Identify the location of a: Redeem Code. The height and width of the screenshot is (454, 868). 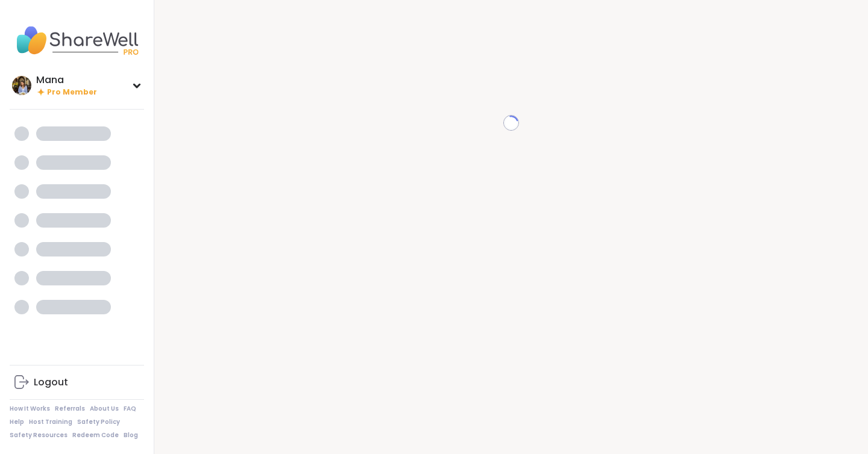
(95, 435).